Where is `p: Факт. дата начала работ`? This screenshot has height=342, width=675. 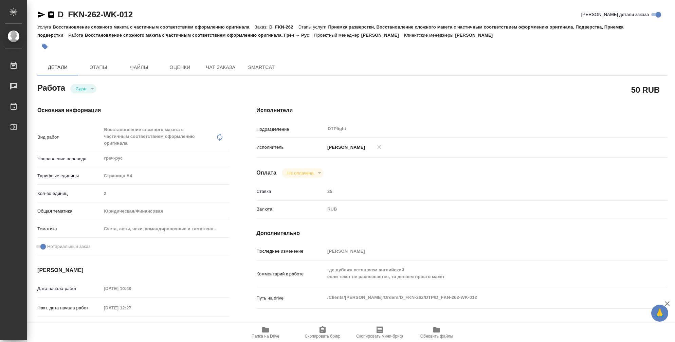
p: Факт. дата начала работ is located at coordinates (69, 308).